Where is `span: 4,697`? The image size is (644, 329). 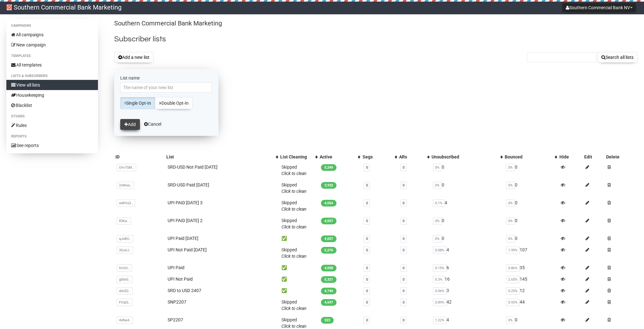
span: 4,697 is located at coordinates (329, 302).